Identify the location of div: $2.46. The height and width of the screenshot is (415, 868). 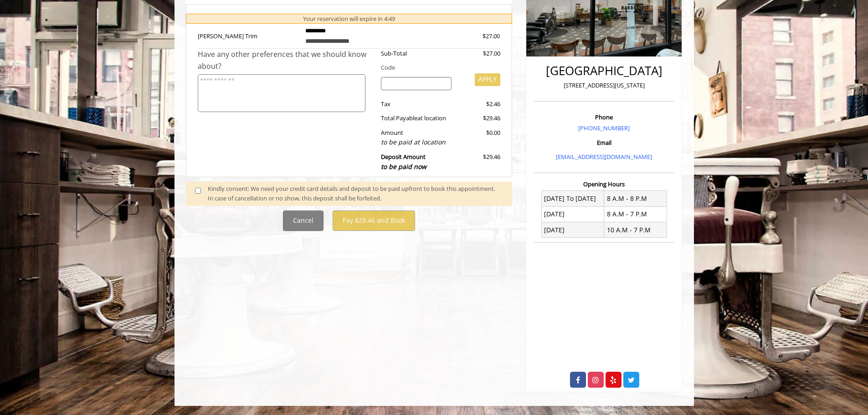
(479, 104).